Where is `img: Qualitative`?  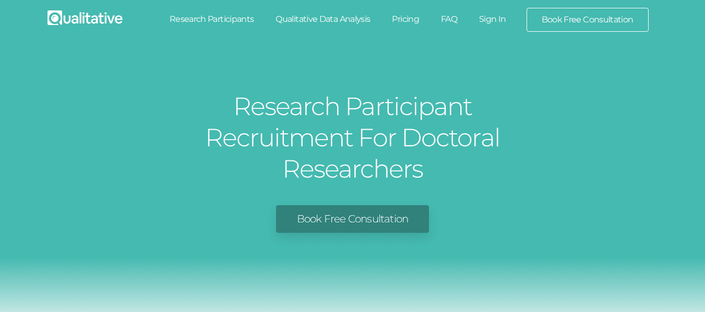
img: Qualitative is located at coordinates (85, 18).